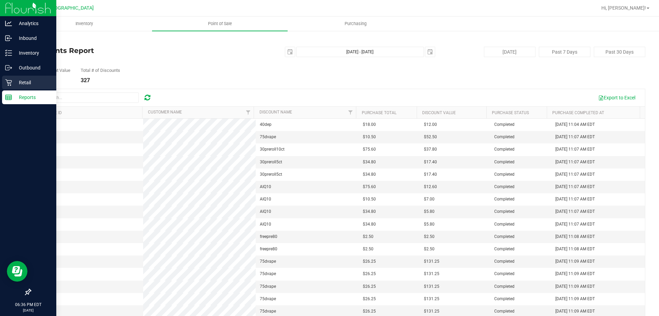 The height and width of the screenshot is (316, 659). What do you see at coordinates (84, 24) in the screenshot?
I see `a: Inventory` at bounding box center [84, 24].